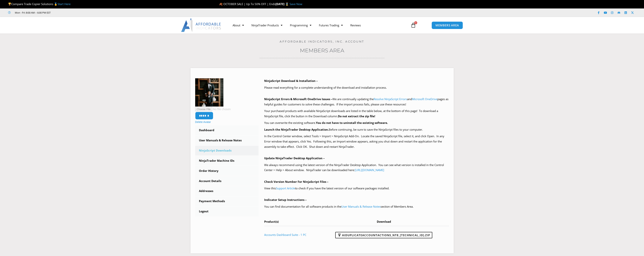 This screenshot has height=256, width=644. What do you see at coordinates (317, 25) in the screenshot?
I see `nav: Menu` at bounding box center [317, 25].